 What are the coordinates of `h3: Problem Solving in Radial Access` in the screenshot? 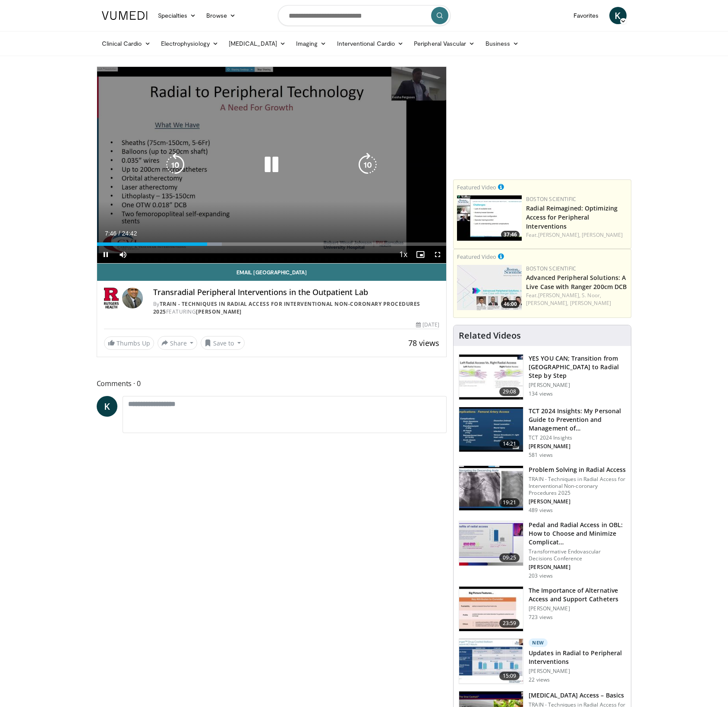 It's located at (577, 470).